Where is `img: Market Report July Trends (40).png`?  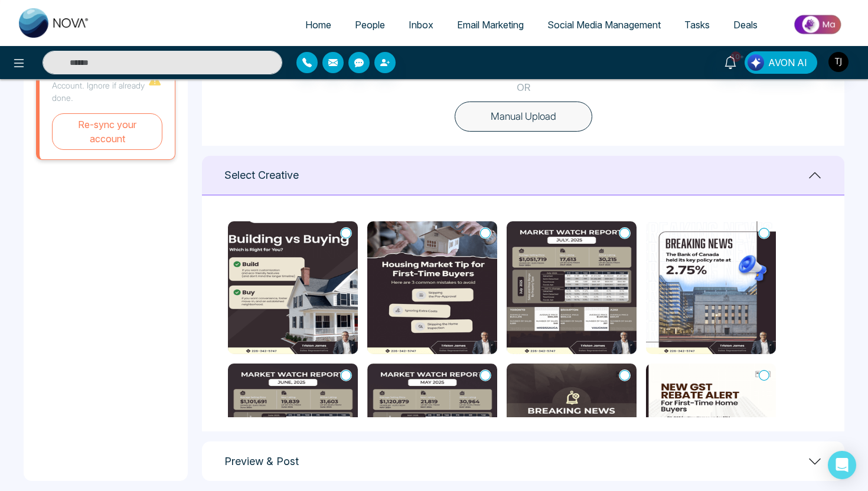
img: Market Report July Trends (40).png is located at coordinates (571, 288).